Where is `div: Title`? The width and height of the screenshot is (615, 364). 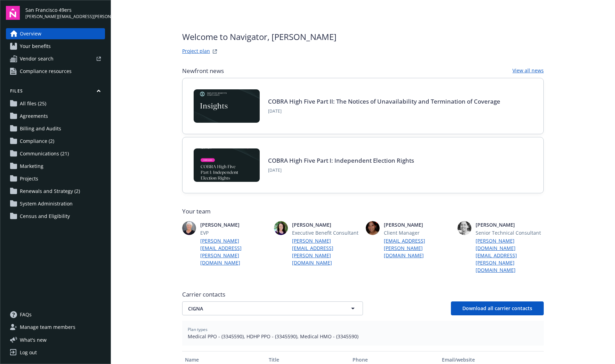
div: Title is located at coordinates (308, 359).